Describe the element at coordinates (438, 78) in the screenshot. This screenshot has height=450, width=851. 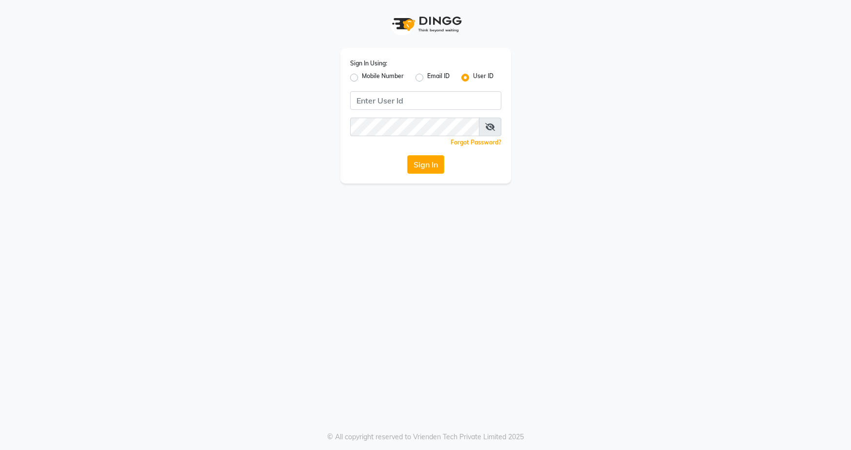
I see `label: Email ID` at that location.